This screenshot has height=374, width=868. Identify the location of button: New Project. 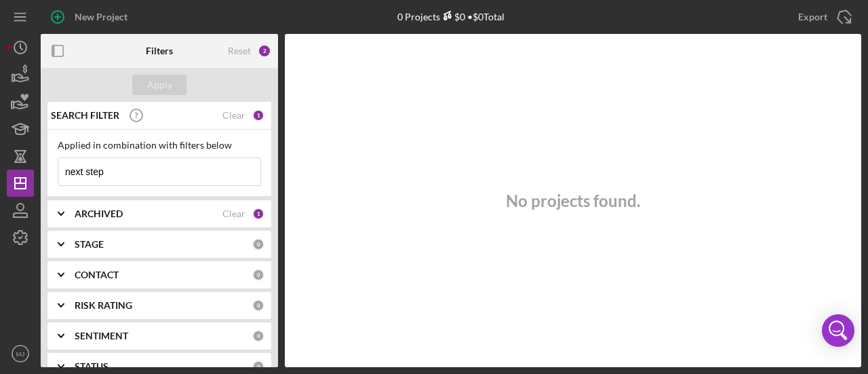
(91, 17).